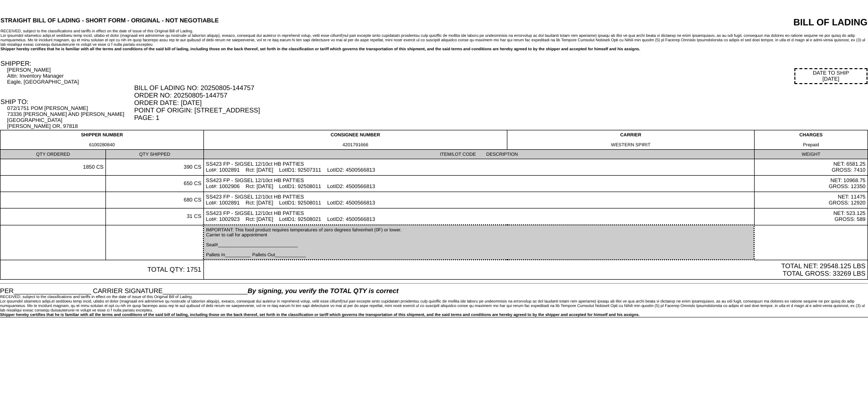  I want to click on td: NET: 10968.75 GROSS: 12350, so click(811, 183).